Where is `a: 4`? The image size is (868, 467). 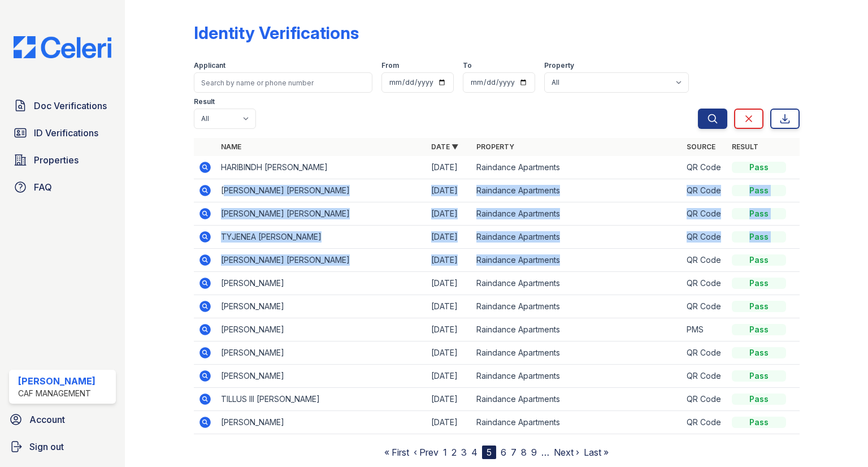 a: 4 is located at coordinates (474, 452).